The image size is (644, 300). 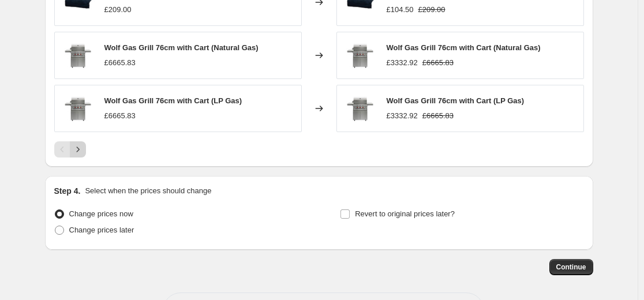 I want to click on span: Revert to original prices later?, so click(x=405, y=213).